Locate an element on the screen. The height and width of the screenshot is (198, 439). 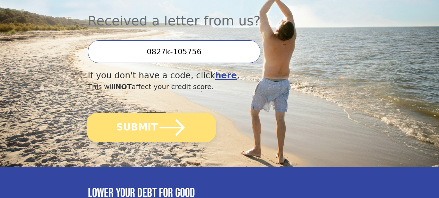
a: here is located at coordinates (226, 75).